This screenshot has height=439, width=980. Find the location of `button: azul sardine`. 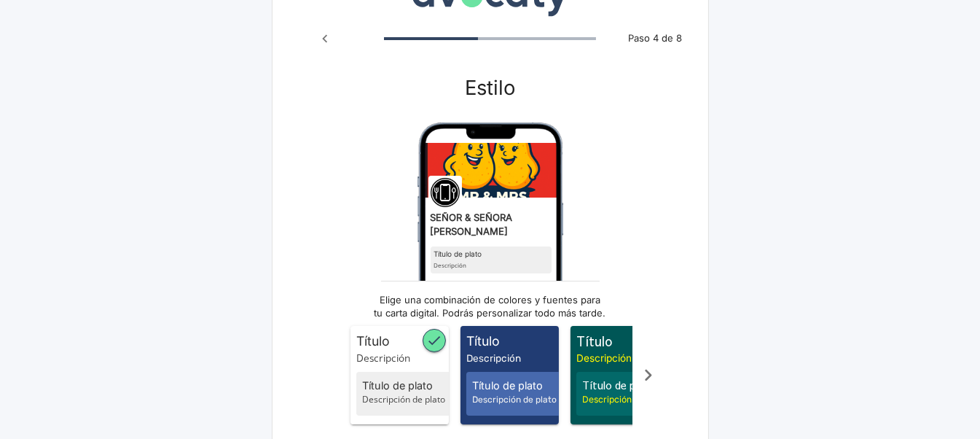

button: azul sardine is located at coordinates (509, 375).